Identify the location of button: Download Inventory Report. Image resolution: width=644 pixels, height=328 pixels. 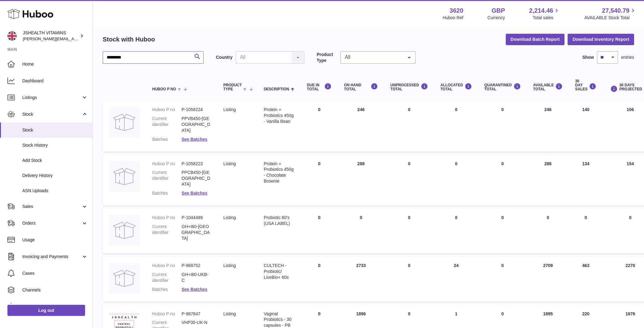
(601, 39).